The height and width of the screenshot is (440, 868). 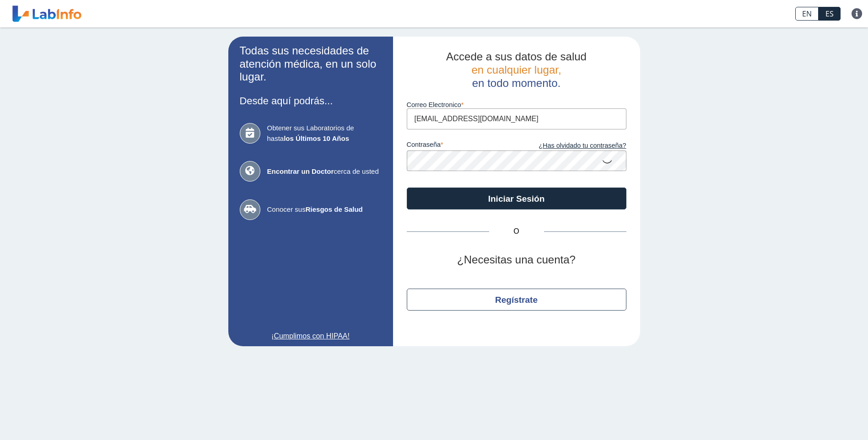 What do you see at coordinates (324, 133) in the screenshot?
I see `span: Obtener sus Laboratorios de hasta` at bounding box center [324, 133].